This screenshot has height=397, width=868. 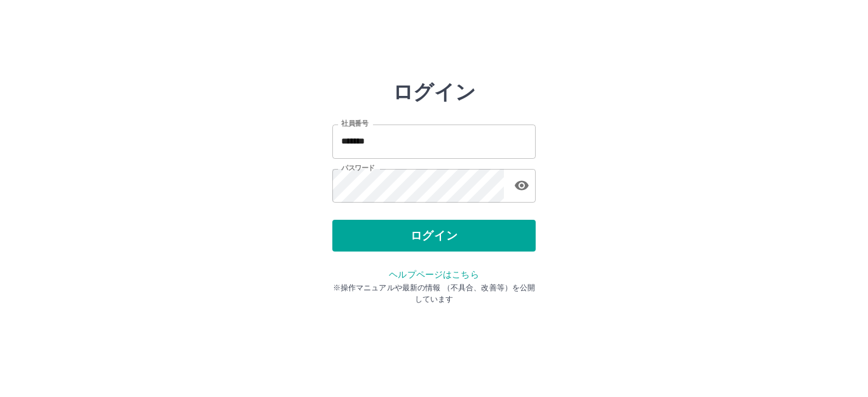 I want to click on p: ※操作マニュアルや最新の情報 （不具合、改善等）を公開しています, so click(x=434, y=293).